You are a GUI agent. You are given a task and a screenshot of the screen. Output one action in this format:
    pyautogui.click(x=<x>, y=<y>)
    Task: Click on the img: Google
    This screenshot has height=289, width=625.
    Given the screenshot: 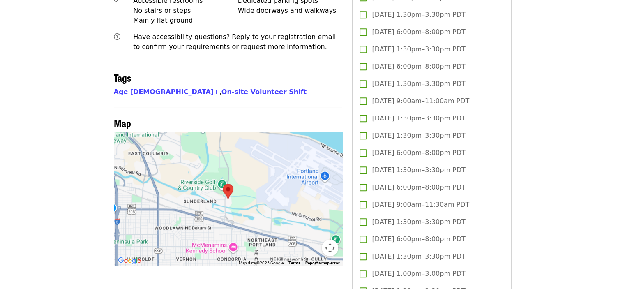 What is the action you would take?
    pyautogui.click(x=129, y=261)
    